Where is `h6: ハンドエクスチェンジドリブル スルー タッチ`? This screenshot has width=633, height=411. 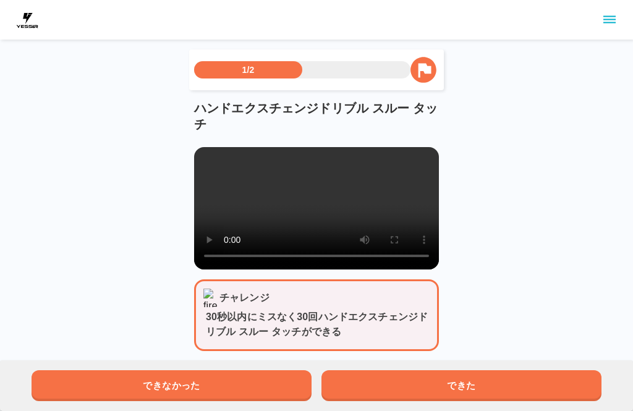 h6: ハンドエクスチェンジドリブル スルー タッチ is located at coordinates (316, 116).